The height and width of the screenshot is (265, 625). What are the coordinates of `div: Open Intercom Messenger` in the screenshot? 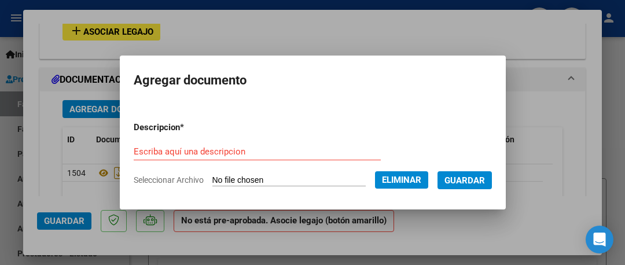 It's located at (600, 240).